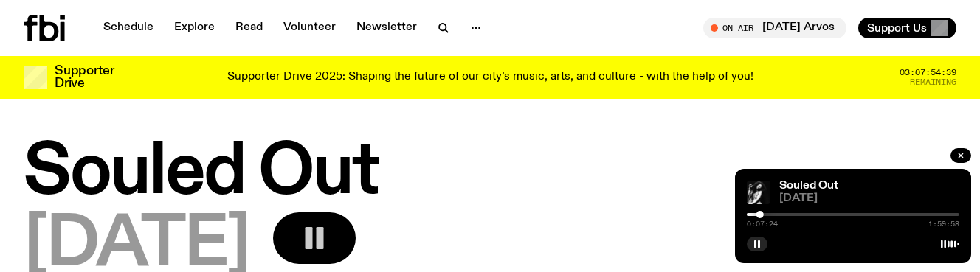  What do you see at coordinates (490, 174) in the screenshot?
I see `h1: Souled Out` at bounding box center [490, 174].